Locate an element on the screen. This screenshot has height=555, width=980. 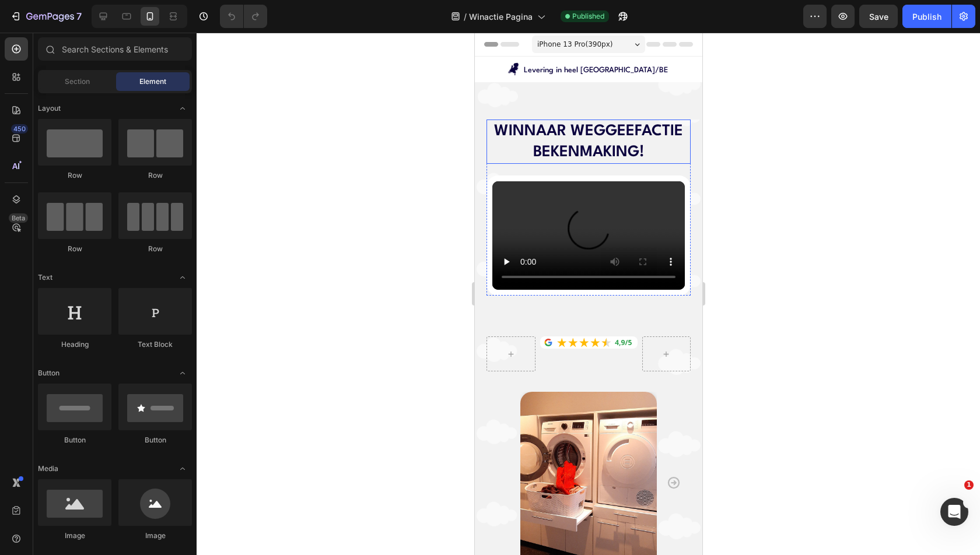
div: Publish is located at coordinates (927, 17).